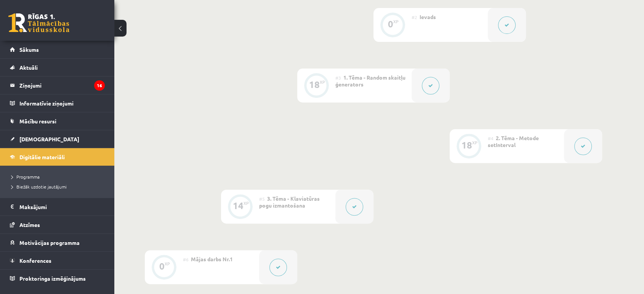 This screenshot has width=644, height=294. Describe the element at coordinates (57, 67) in the screenshot. I see `a: Aktuāli` at that location.